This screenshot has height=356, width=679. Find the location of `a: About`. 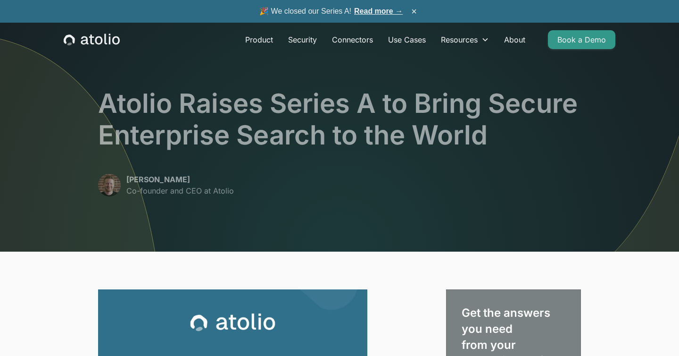

a: About is located at coordinates (514, 40).